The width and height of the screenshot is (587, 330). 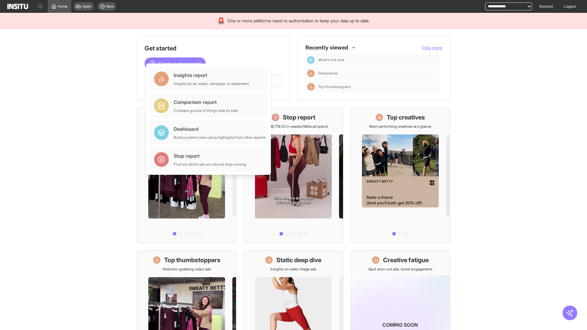 What do you see at coordinates (294, 269) in the screenshot?
I see `p: Insights on static image ads` at bounding box center [294, 269].